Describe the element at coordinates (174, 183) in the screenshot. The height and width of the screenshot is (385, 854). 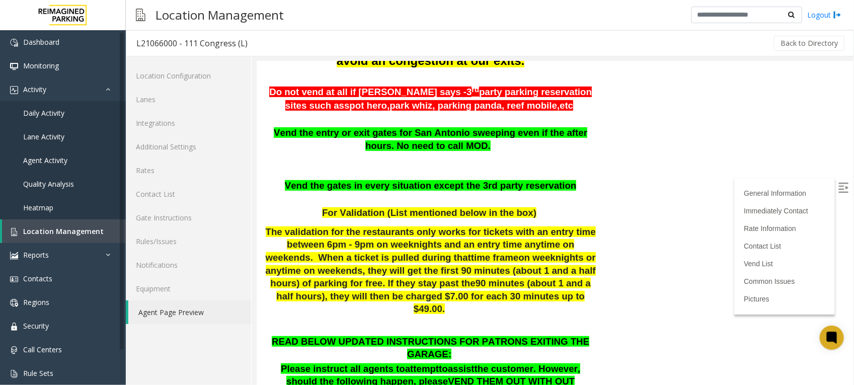
I see `span: The validation for the restaurants only works for tickets with an entry time between 6pm - 9pm on...` at that location.